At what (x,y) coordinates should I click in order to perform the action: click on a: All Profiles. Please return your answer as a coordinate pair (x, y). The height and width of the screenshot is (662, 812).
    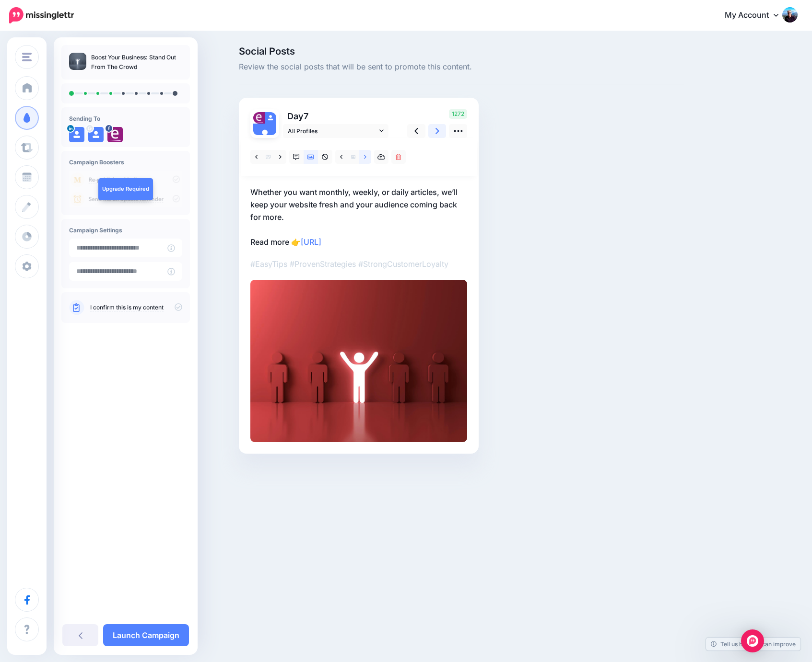
    Looking at the image, I should click on (336, 131).